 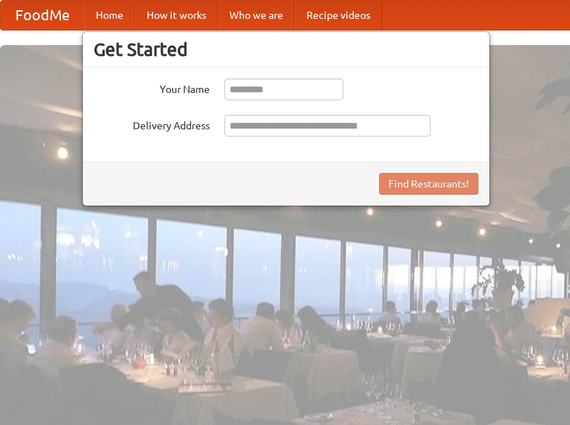 I want to click on a: How it works, so click(x=177, y=15).